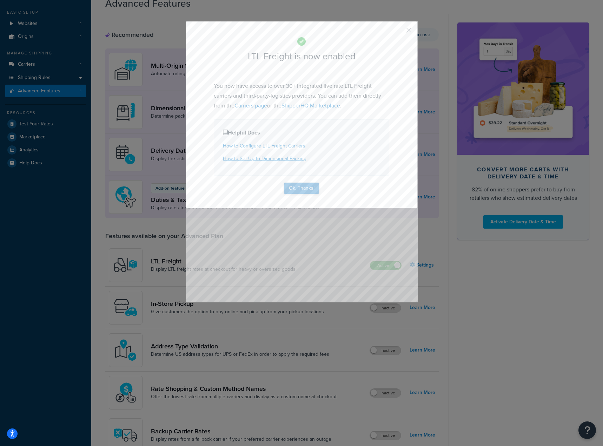 Image resolution: width=603 pixels, height=446 pixels. What do you see at coordinates (265, 158) in the screenshot?
I see `a: How to Set Up to Dimensional Packing` at bounding box center [265, 158].